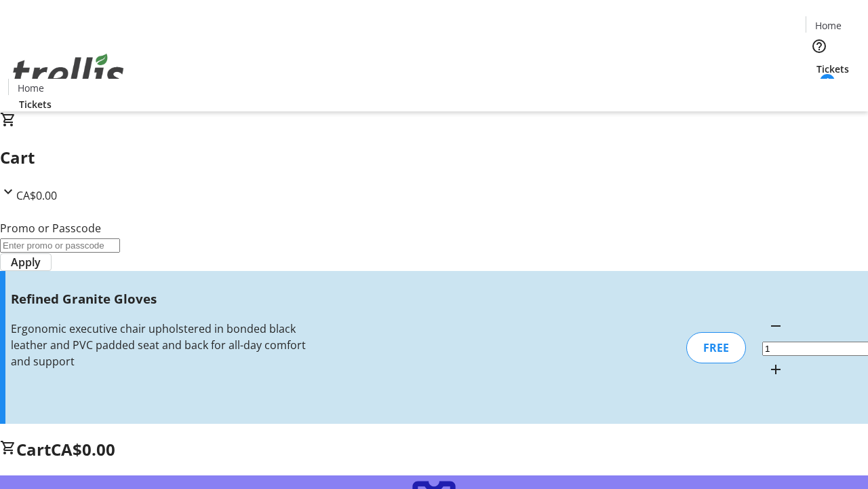 This screenshot has height=489, width=868. I want to click on button: Increment by one, so click(776, 369).